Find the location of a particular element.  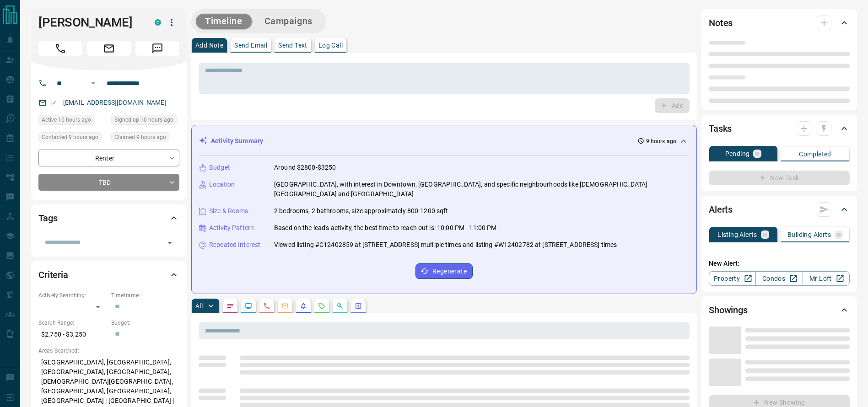

p: Budget is located at coordinates (220, 167).